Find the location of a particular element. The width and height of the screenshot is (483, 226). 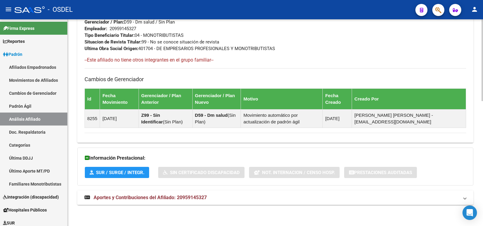

span: Integración (discapacidad) is located at coordinates (31, 197).